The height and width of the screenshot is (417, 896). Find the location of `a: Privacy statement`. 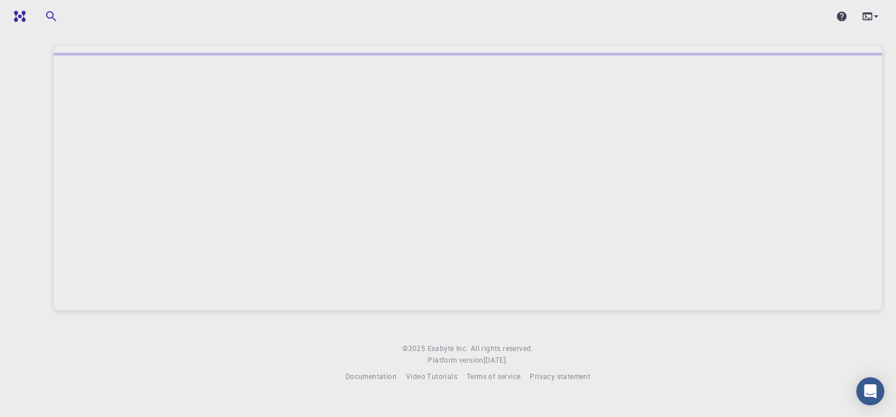

a: Privacy statement is located at coordinates (560, 376).